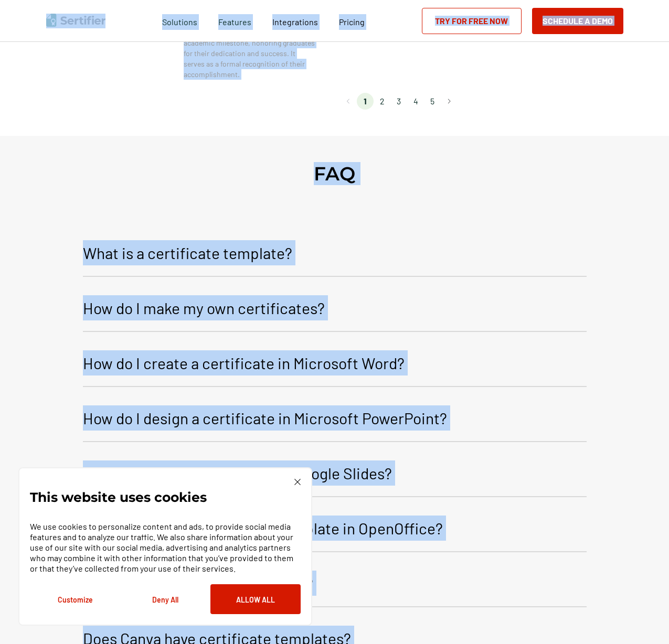  What do you see at coordinates (165, 599) in the screenshot?
I see `button: Deny All` at bounding box center [165, 599].